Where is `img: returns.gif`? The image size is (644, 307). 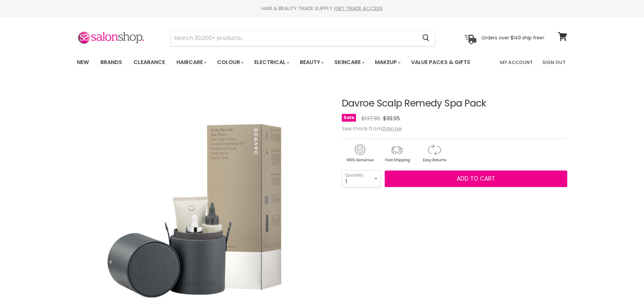
img: returns.gif is located at coordinates (434, 154).